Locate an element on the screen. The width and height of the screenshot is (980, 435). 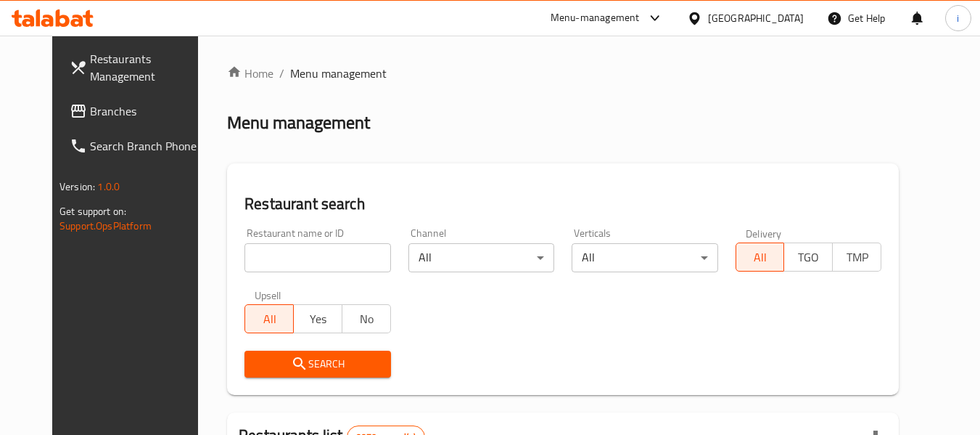
span: Search is located at coordinates (317, 364).